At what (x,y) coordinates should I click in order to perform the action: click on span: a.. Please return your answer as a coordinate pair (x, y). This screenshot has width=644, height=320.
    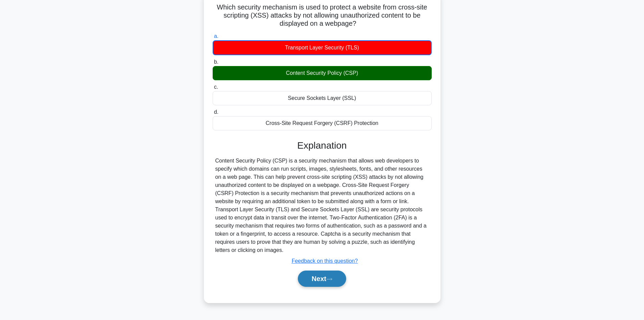
    Looking at the image, I should click on (216, 36).